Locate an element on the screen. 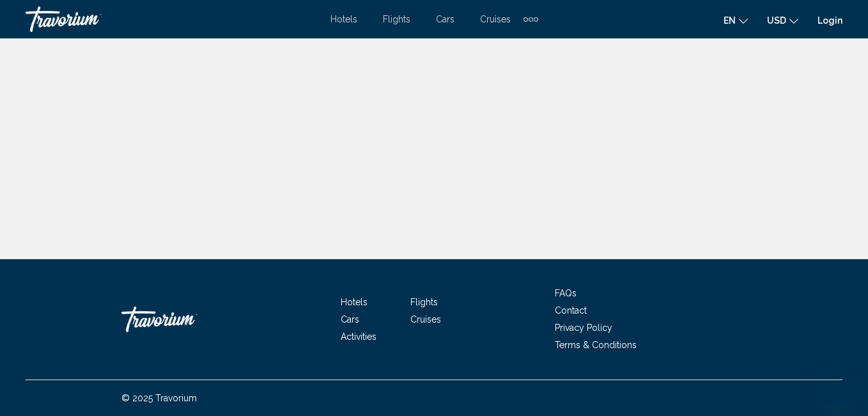 The height and width of the screenshot is (416, 868). span: Privacy Policy is located at coordinates (583, 327).